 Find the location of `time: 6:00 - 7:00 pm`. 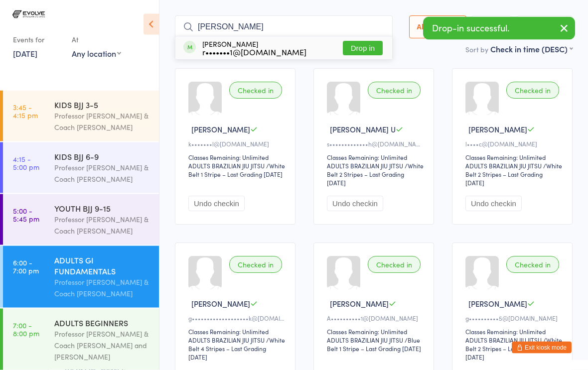

time: 6:00 - 7:00 pm is located at coordinates (26, 267).